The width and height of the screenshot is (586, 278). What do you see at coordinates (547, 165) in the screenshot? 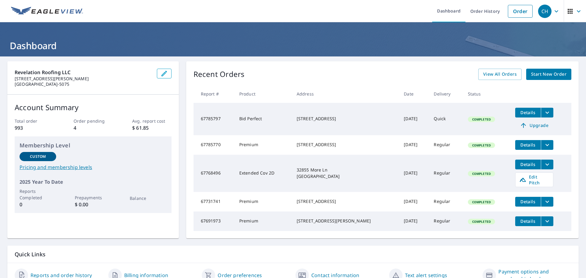
I see `button: filesDropdownBtn-67768496` at bounding box center [547, 165].